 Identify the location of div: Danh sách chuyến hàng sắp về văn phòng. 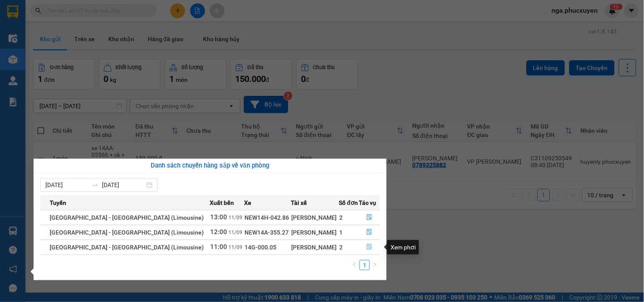
(210, 166).